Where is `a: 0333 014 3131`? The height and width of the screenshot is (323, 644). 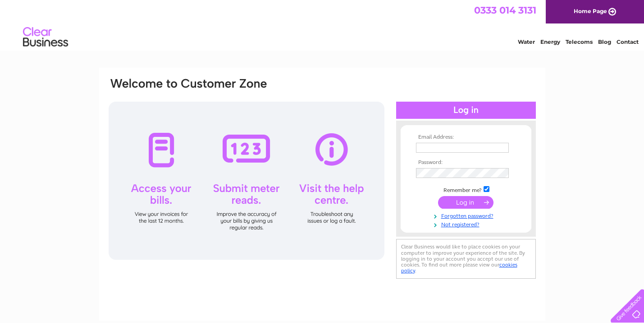
a: 0333 014 3131 is located at coordinates (505, 10).